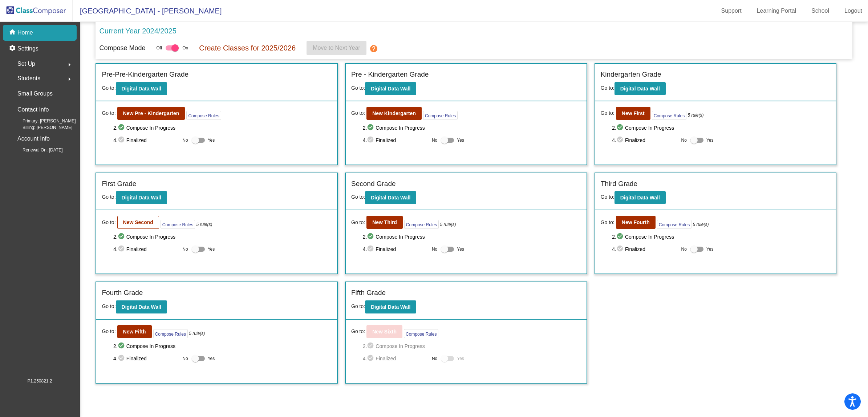  Describe the element at coordinates (337, 48) in the screenshot. I see `button: Move to Next Year` at that location.